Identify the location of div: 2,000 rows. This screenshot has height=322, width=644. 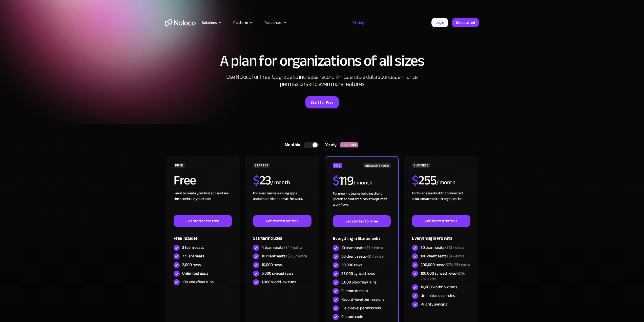
(192, 265).